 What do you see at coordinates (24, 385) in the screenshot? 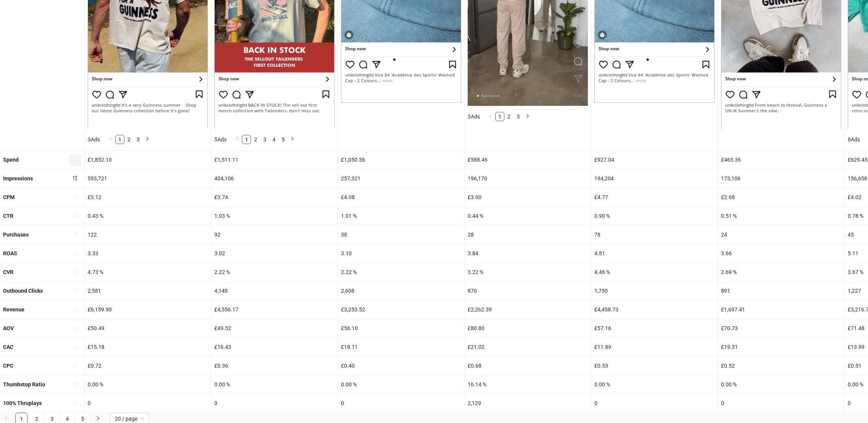
I see `b: Thumbstop Ratio` at bounding box center [24, 385].